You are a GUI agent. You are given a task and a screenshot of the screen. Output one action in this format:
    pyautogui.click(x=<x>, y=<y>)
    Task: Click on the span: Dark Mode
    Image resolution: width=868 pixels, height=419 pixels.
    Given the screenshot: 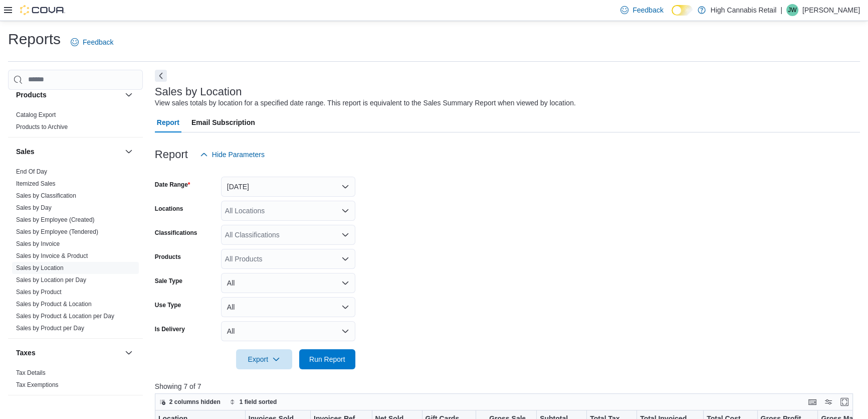 What is the action you would take?
    pyautogui.click(x=672, y=16)
    